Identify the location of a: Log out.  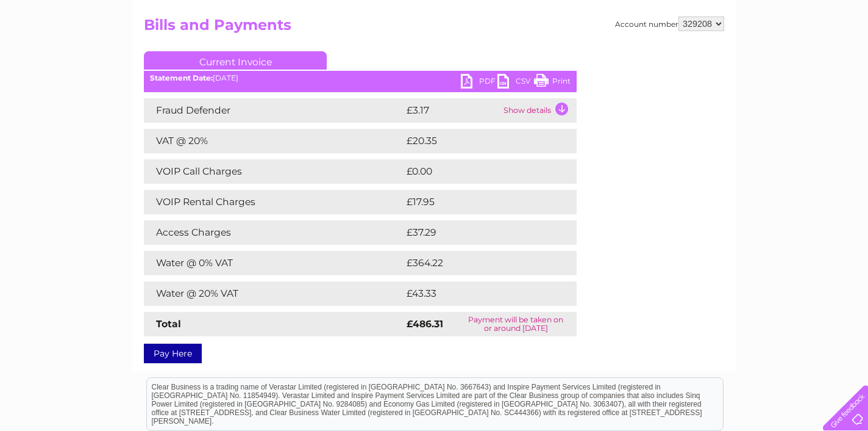
(842, 56).